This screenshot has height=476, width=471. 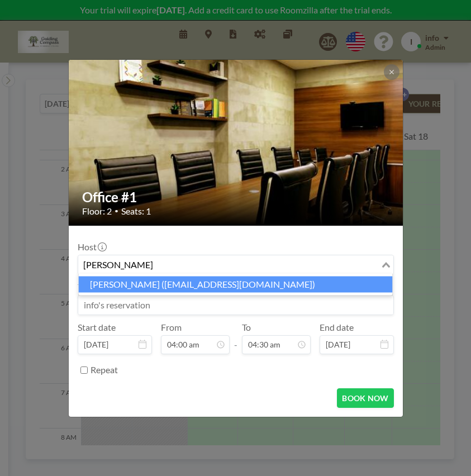 What do you see at coordinates (237, 142) in the screenshot?
I see `img: 537.jpg` at bounding box center [237, 142].